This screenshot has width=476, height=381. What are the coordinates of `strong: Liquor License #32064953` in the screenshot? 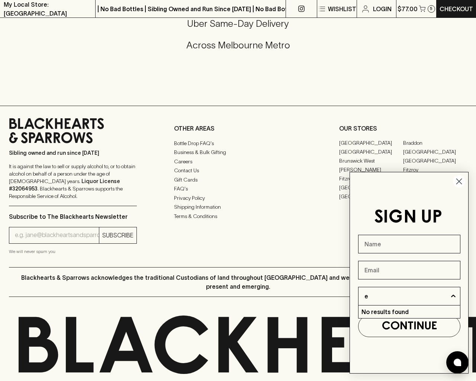 It's located at (64, 185).